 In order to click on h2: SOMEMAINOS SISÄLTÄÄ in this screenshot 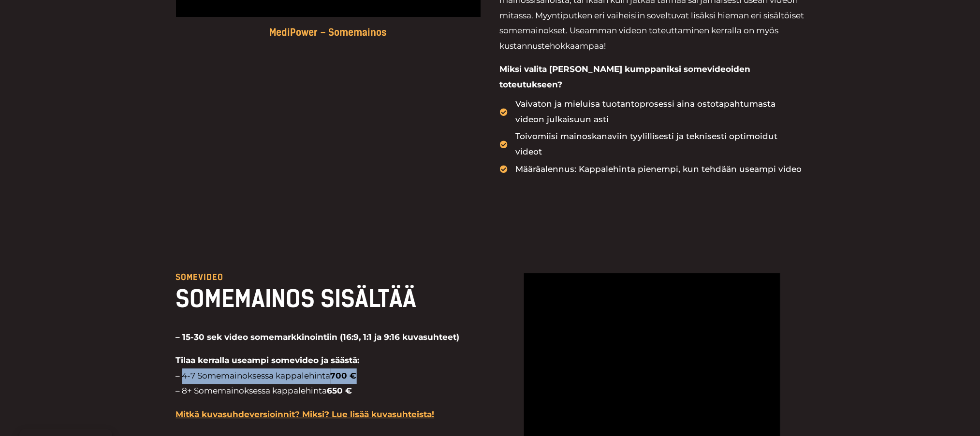, I will do `click(329, 299)`.